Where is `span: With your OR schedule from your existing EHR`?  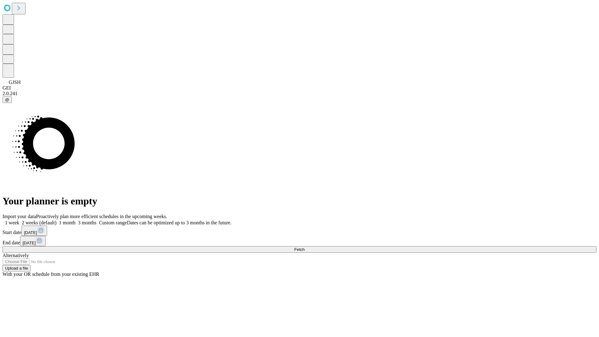
span: With your OR schedule from your existing EHR is located at coordinates (51, 274).